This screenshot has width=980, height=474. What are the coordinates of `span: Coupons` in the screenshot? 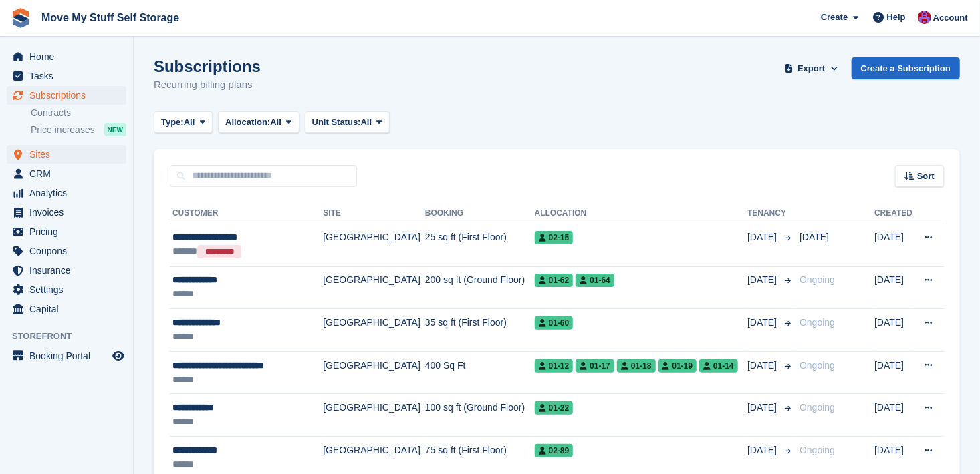 It's located at (69, 251).